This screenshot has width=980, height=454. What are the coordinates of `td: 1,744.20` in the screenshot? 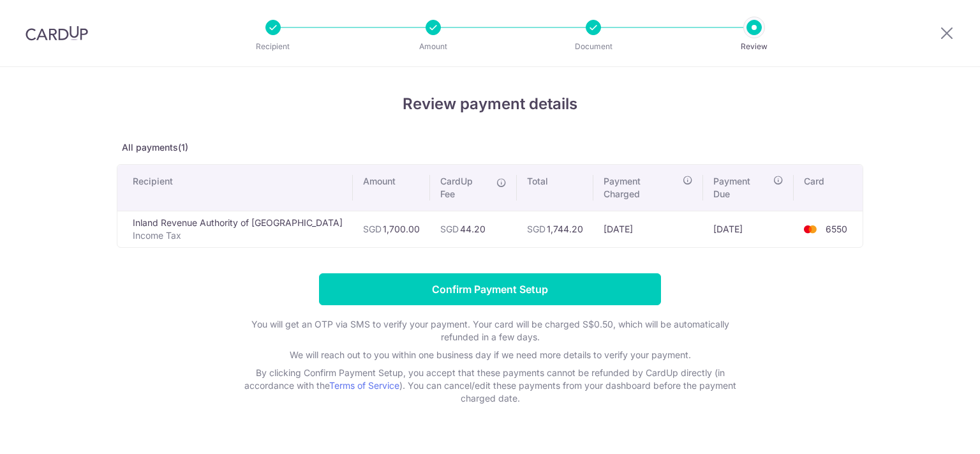 It's located at (555, 229).